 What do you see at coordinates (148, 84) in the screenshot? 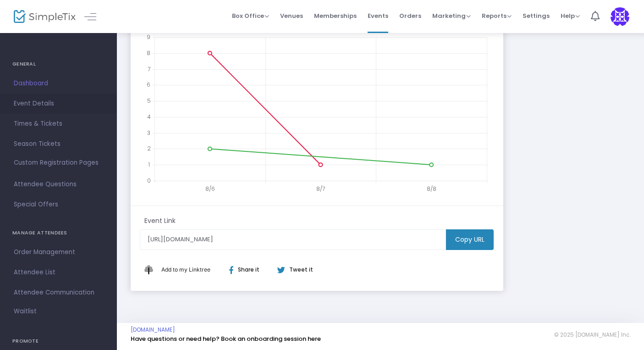
I see `text: 6` at bounding box center [148, 84].